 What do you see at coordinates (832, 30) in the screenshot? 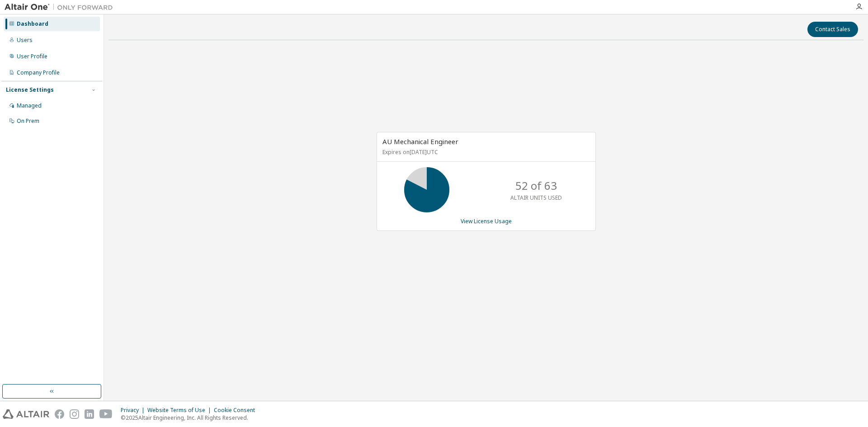
I see `button: Contact Sales` at bounding box center [832, 30].